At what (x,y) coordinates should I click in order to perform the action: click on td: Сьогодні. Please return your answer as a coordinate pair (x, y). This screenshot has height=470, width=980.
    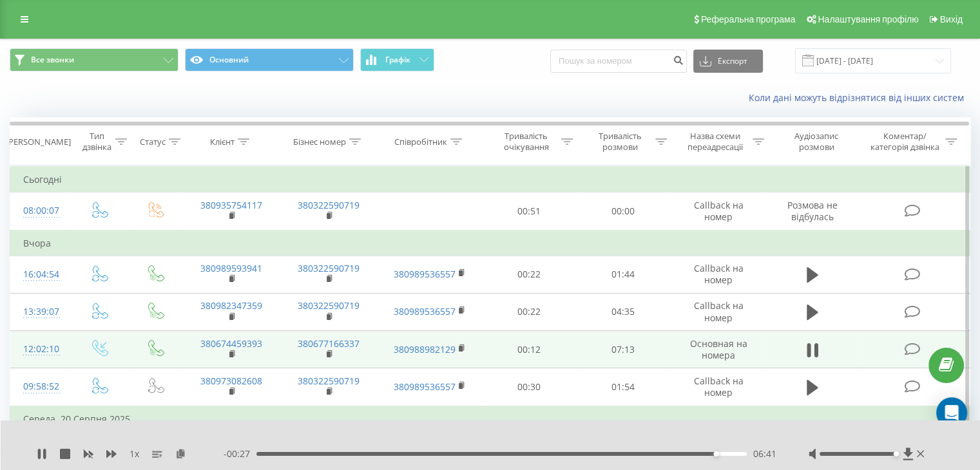
    Looking at the image, I should click on (490, 180).